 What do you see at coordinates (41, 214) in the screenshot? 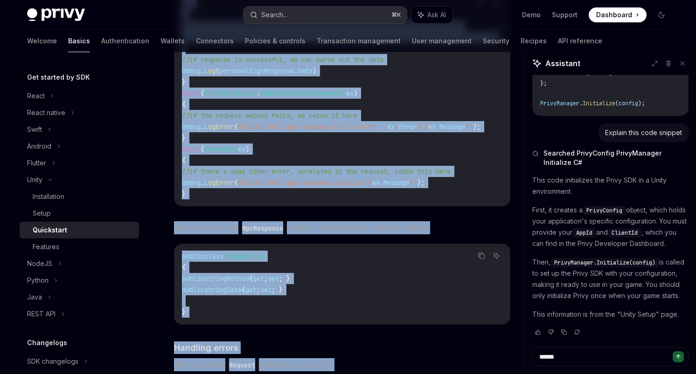
I see `div: Setup` at bounding box center [41, 214].